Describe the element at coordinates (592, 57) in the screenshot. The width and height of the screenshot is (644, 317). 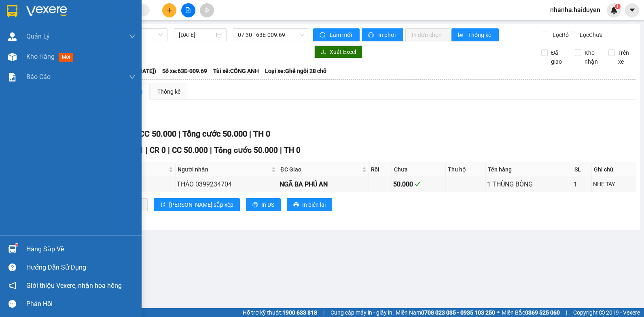
I see `span: Kho nhận` at that location.